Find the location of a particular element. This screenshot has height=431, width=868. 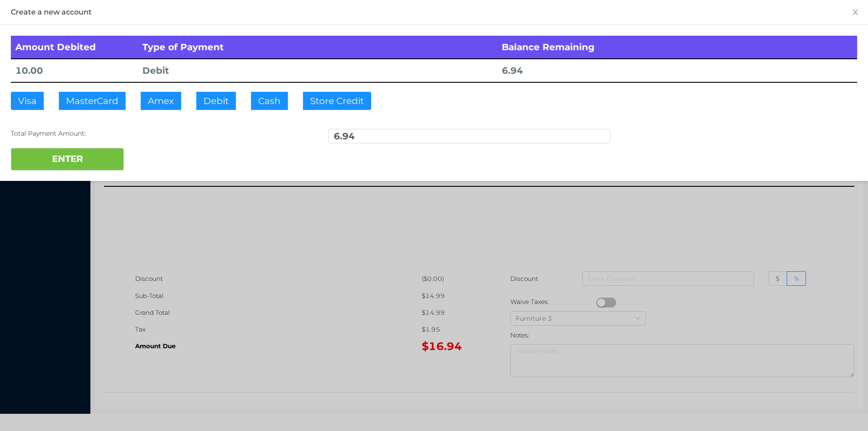

button: Store Credit is located at coordinates (337, 101).